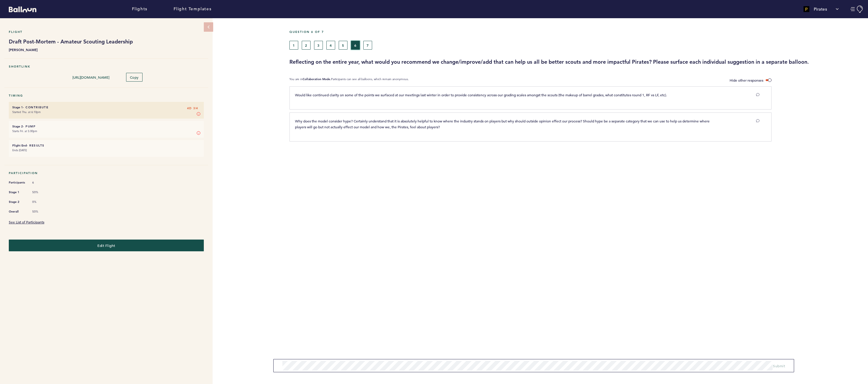 This screenshot has width=868, height=384. I want to click on button: Submit, so click(779, 365).